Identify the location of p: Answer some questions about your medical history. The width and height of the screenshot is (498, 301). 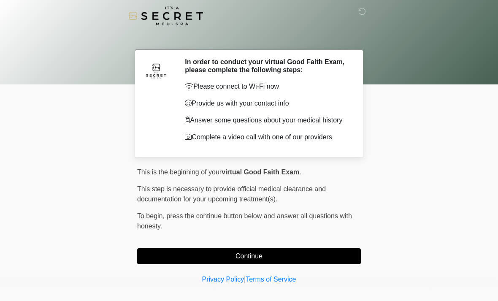
(266, 120).